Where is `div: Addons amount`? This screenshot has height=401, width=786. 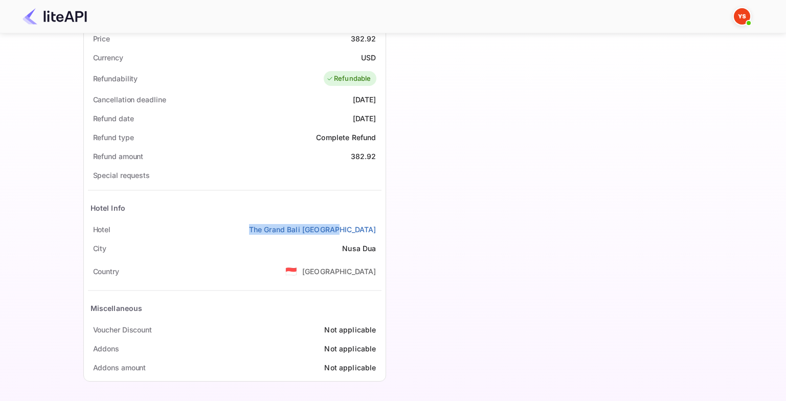 div: Addons amount is located at coordinates (120, 367).